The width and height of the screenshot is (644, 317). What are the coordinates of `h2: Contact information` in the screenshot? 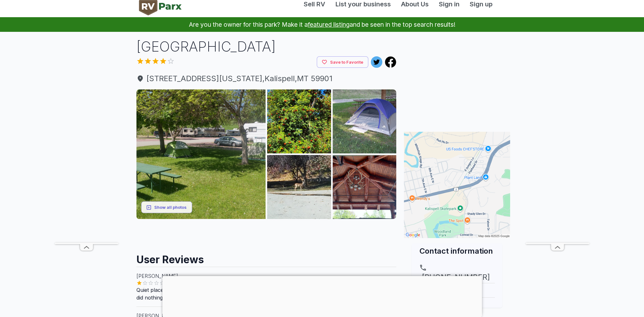 It's located at (457, 251).